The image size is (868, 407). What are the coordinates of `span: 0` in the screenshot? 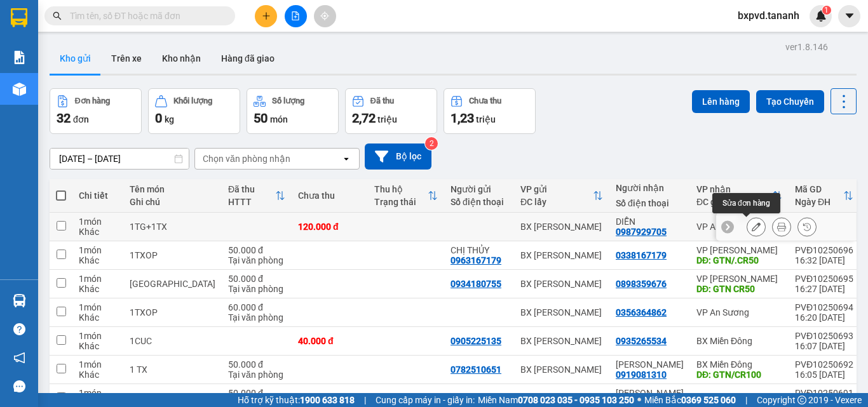 It's located at (158, 118).